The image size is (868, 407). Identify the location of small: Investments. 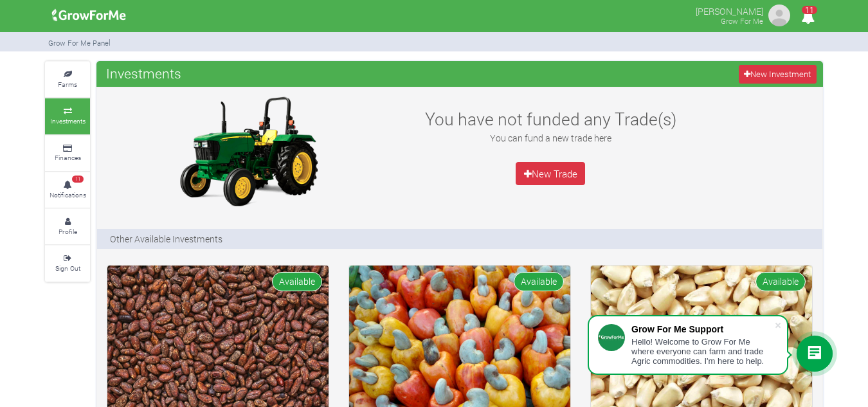
(67, 121).